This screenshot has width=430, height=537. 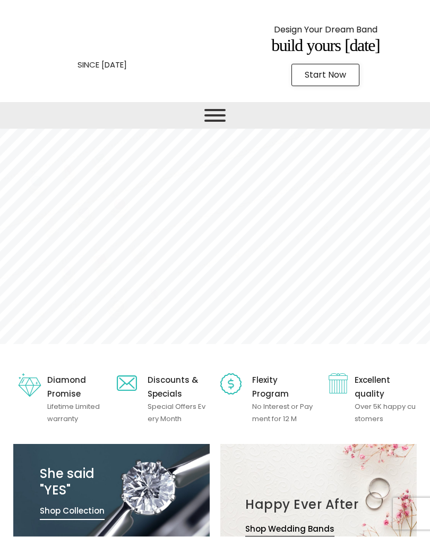 What do you see at coordinates (270, 386) in the screenshot?
I see `a: Flexity Program` at bounding box center [270, 386].